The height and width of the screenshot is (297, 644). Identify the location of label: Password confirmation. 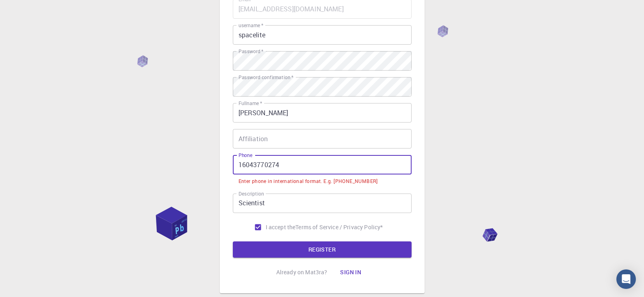
(266, 77).